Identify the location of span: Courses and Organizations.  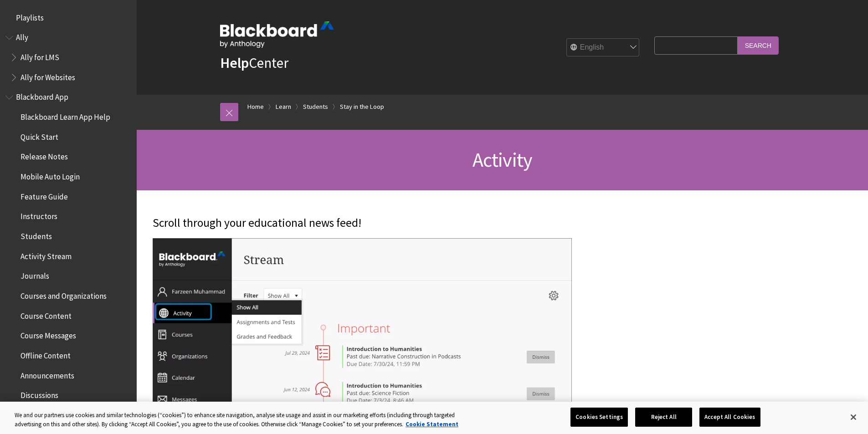
(63, 294).